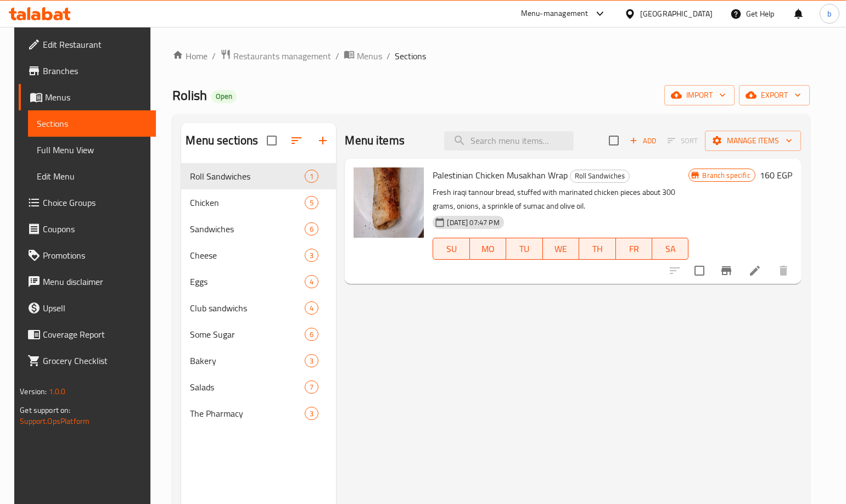 Image resolution: width=846 pixels, height=504 pixels. What do you see at coordinates (259, 413) in the screenshot?
I see `div: The Pharmacy3` at bounding box center [259, 413].